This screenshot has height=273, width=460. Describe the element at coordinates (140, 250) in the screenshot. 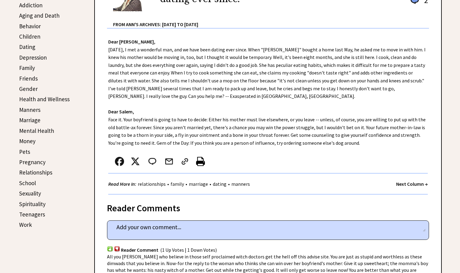

I see `span: Reader Comment` at that location.